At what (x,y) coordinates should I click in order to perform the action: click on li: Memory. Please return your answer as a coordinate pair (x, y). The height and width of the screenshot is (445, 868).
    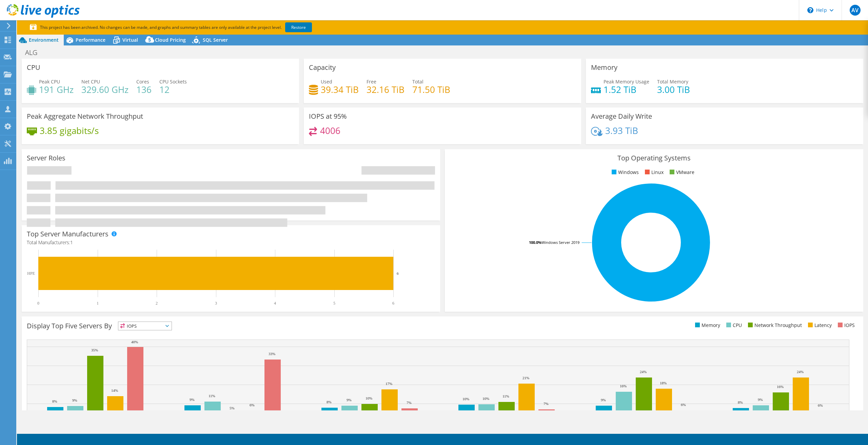
    Looking at the image, I should click on (707, 326).